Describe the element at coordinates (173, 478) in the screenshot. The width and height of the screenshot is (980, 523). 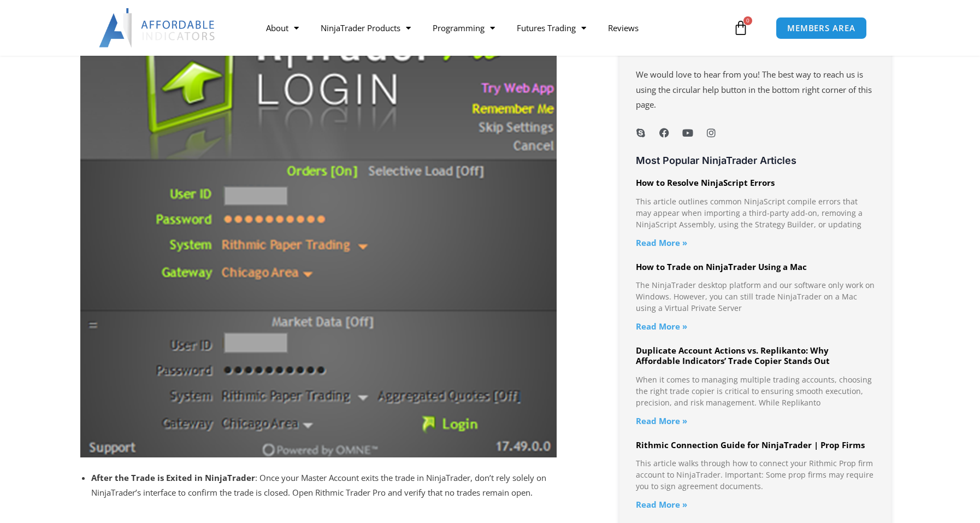
I see `b: After the Trade is Exited in NinjaTrader` at that location.